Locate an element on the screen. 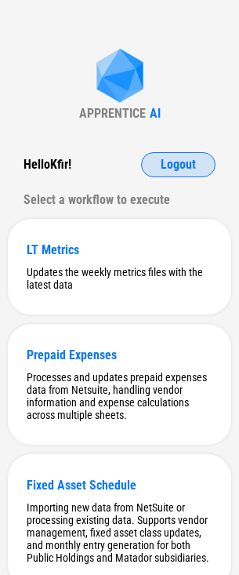  div: Processes and updates prepaid expenses data from Netsuite, handling vendor information and expens... is located at coordinates (119, 396).